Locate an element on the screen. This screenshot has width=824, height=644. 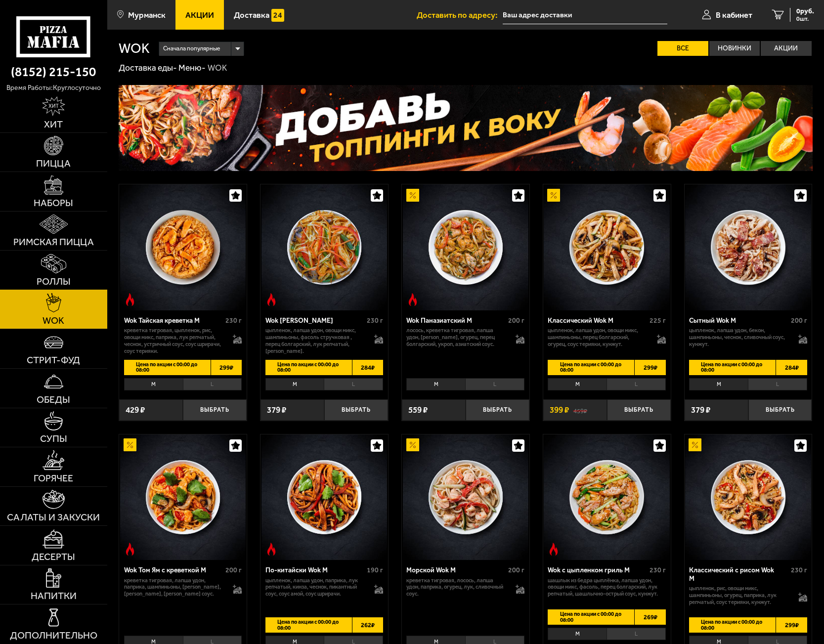
span: 429 ₽ is located at coordinates (135, 410).